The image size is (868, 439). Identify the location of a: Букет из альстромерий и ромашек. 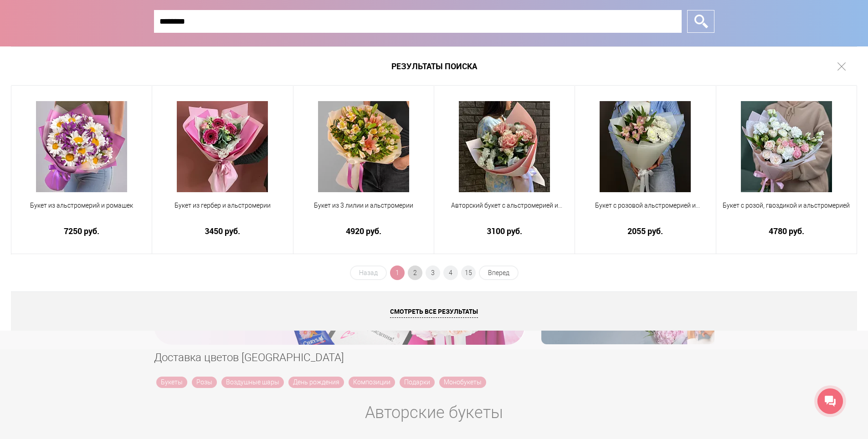
(82, 211).